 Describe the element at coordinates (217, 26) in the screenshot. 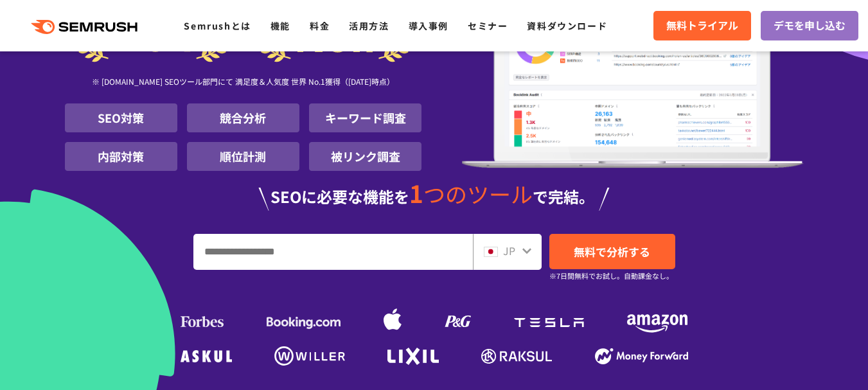

I see `a: Semrushとは` at that location.